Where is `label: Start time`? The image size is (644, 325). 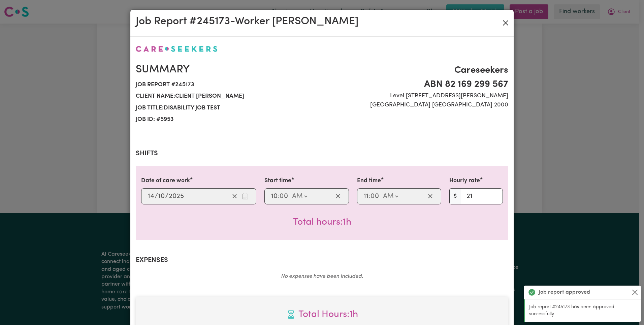
label: Start time is located at coordinates (278, 181).